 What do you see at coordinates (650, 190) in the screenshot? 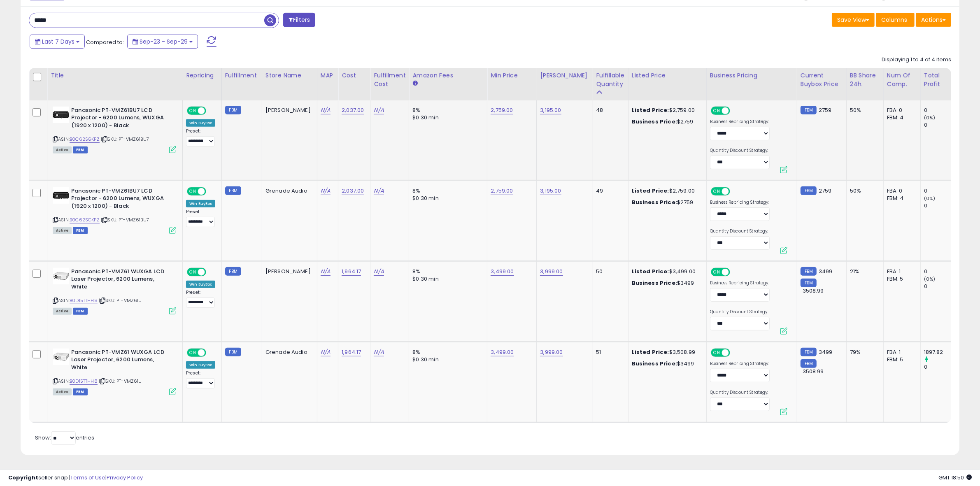
I see `b: Listed Price:` at bounding box center [650, 190].